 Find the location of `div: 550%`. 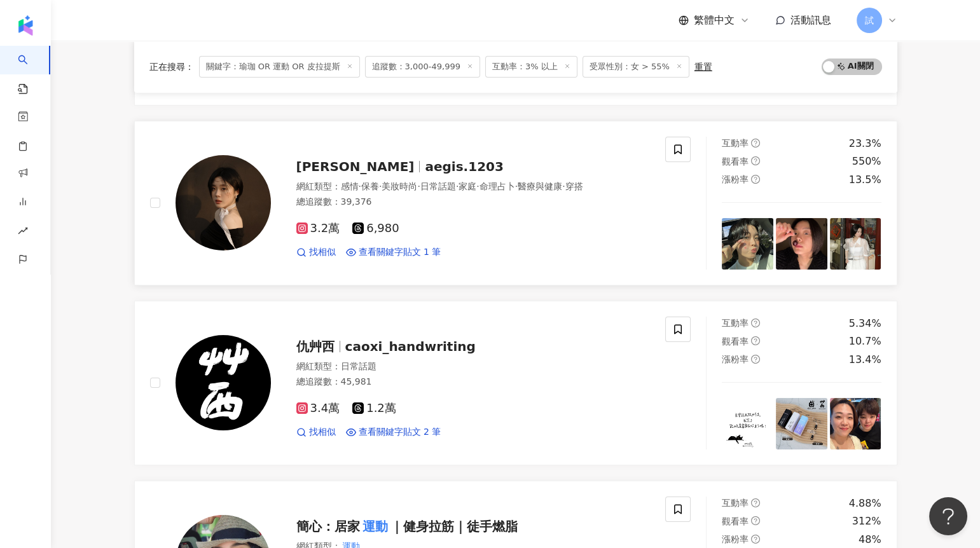

div: 550% is located at coordinates (866, 162).